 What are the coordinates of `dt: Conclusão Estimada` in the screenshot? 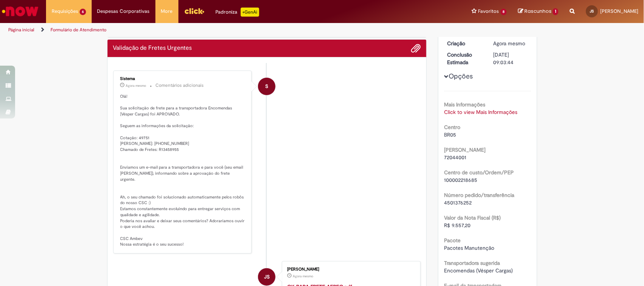 It's located at (465, 59).